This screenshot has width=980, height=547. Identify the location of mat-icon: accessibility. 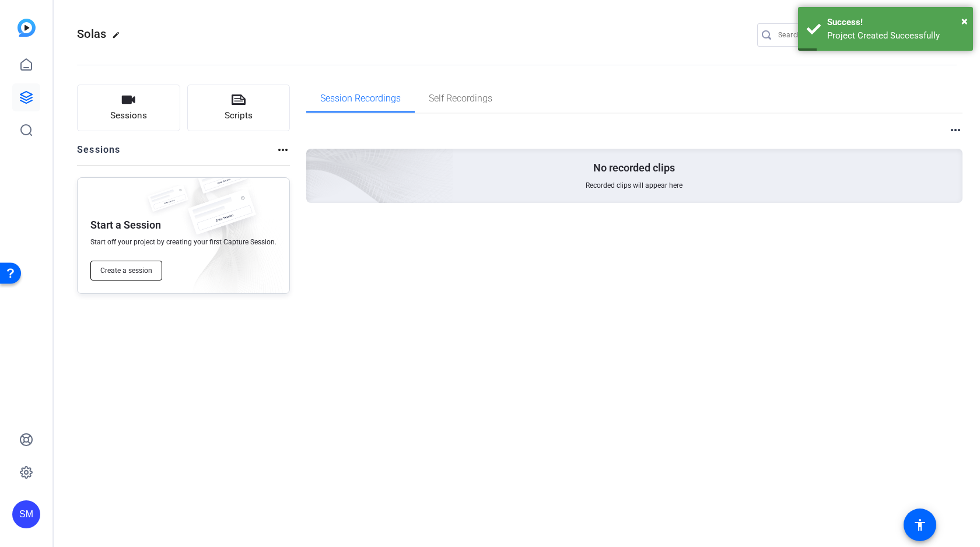
(920, 525).